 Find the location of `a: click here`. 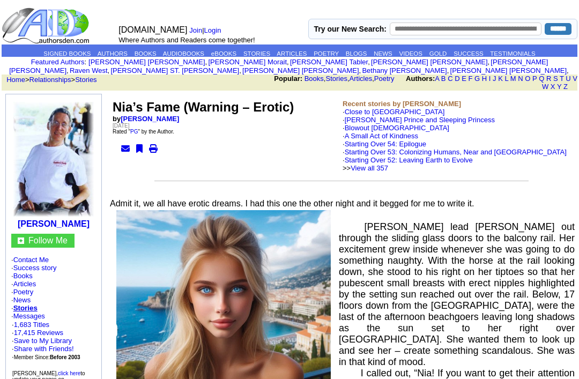

a: click here is located at coordinates (69, 373).